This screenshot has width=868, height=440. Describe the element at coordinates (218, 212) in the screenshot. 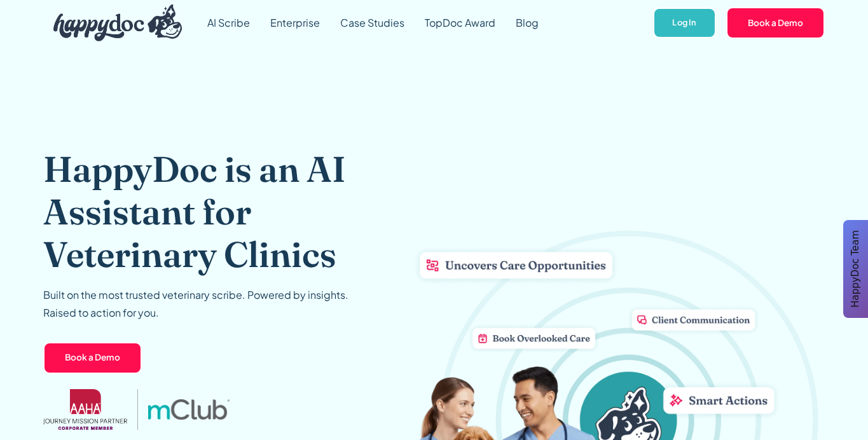

I see `h1: HappyDoc is an AI Assistant for Veterinary Clinics` at that location.